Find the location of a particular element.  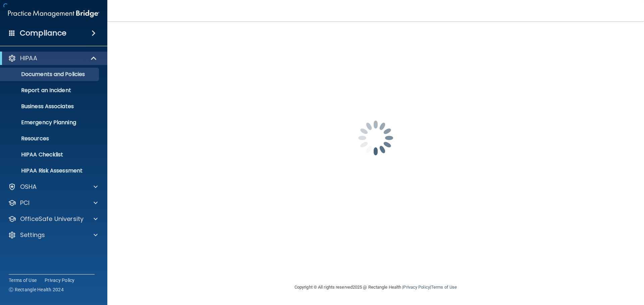

img: PMB logo is located at coordinates (54, 14).